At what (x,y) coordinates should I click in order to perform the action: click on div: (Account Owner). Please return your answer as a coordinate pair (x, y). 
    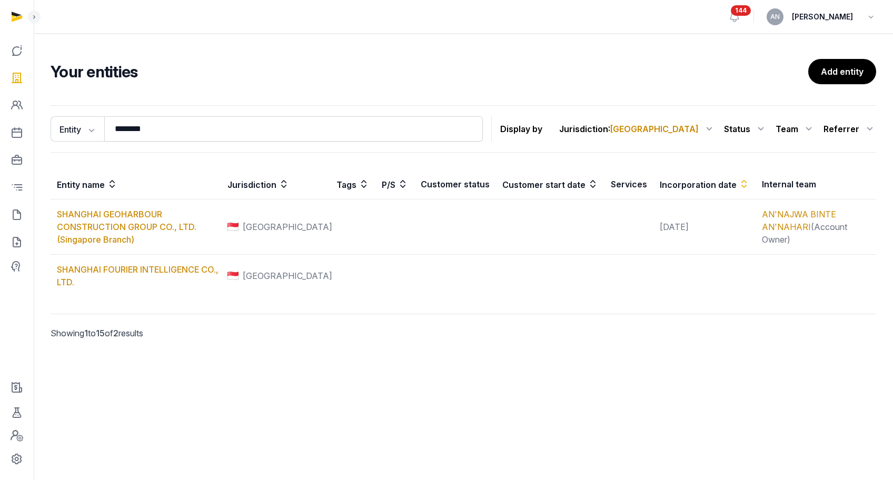
    Looking at the image, I should click on (816, 227).